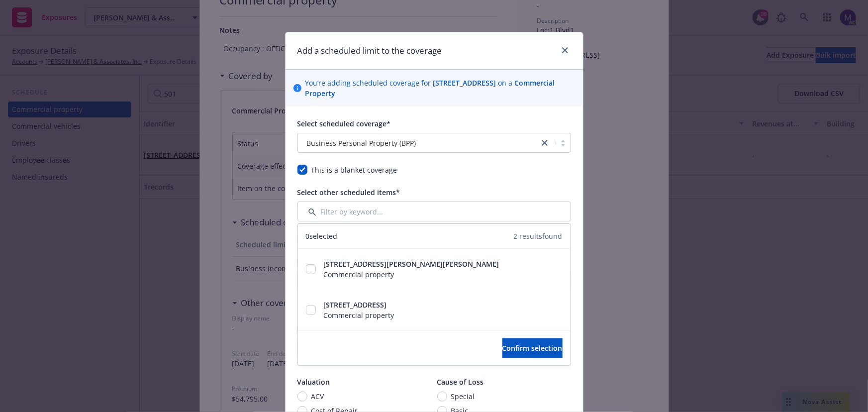 Image resolution: width=868 pixels, height=412 pixels. What do you see at coordinates (349, 192) in the screenshot?
I see `span: Select other scheduled items*` at bounding box center [349, 192].